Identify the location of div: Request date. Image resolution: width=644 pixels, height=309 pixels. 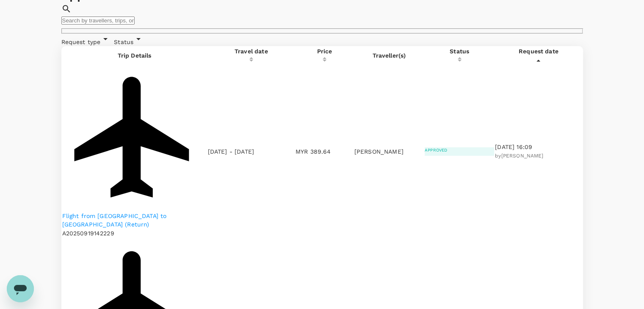
(538, 51).